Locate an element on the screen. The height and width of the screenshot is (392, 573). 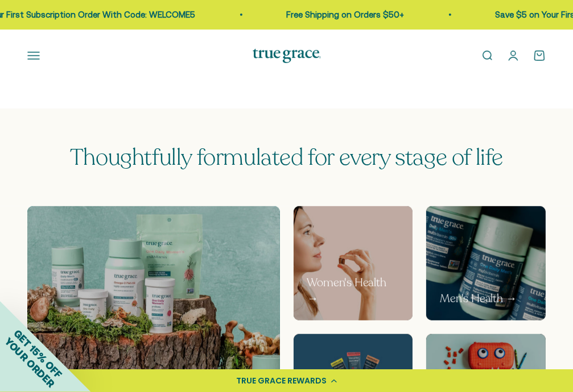
a: Woman holding a small pill in a pink background Women's Health → is located at coordinates (353, 264).